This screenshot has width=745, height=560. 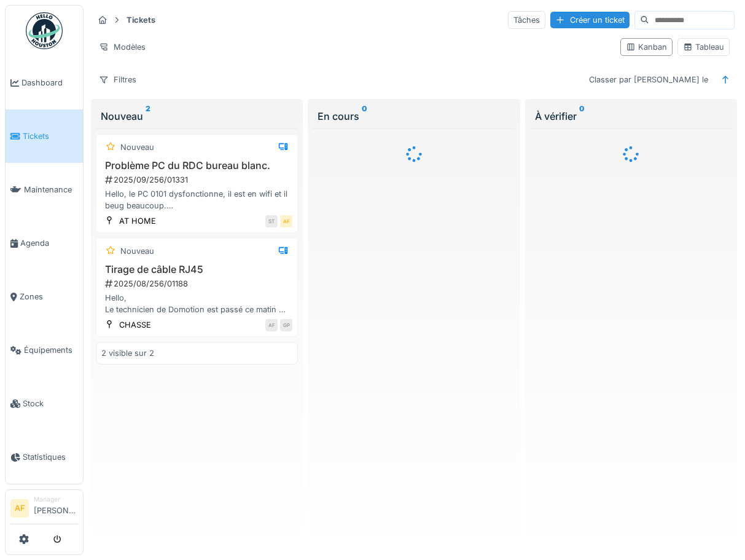 What do you see at coordinates (49, 297) in the screenshot?
I see `span: Zones` at bounding box center [49, 297].